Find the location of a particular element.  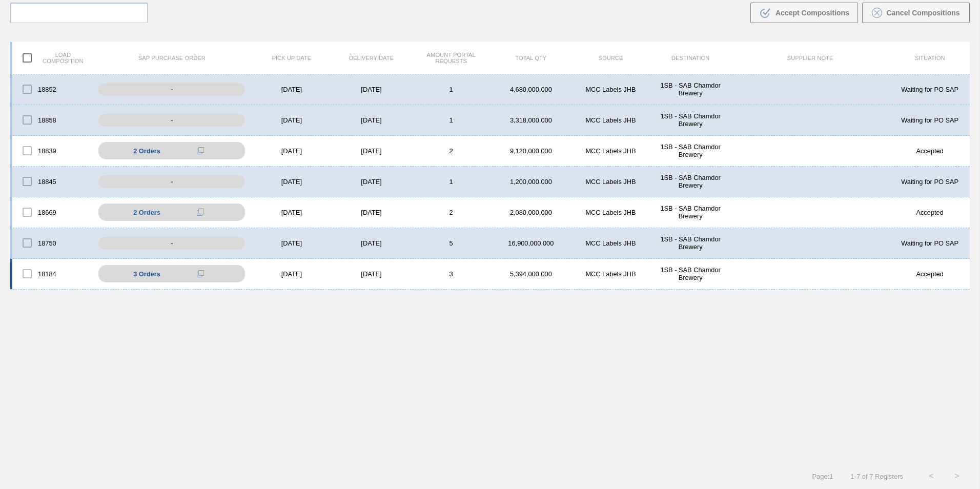

div: 9,120,000.000 is located at coordinates (531, 151).